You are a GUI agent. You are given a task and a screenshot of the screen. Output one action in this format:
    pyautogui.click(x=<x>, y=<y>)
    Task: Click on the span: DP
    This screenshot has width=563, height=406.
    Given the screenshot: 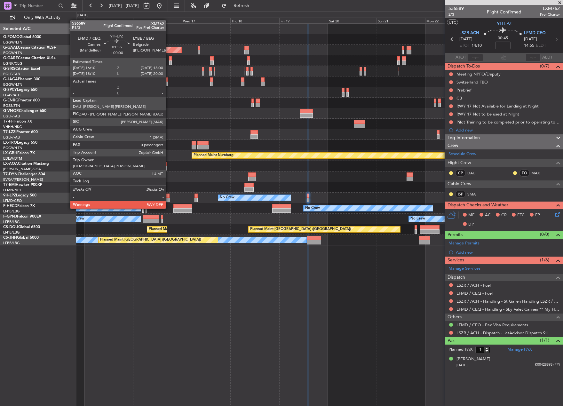 What is the action you would take?
    pyautogui.click(x=471, y=224)
    